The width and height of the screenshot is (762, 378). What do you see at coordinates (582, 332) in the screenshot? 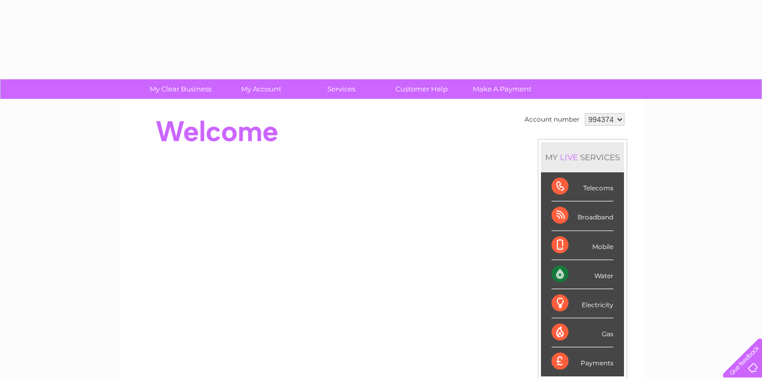
I see `div: Gas` at bounding box center [582, 332].